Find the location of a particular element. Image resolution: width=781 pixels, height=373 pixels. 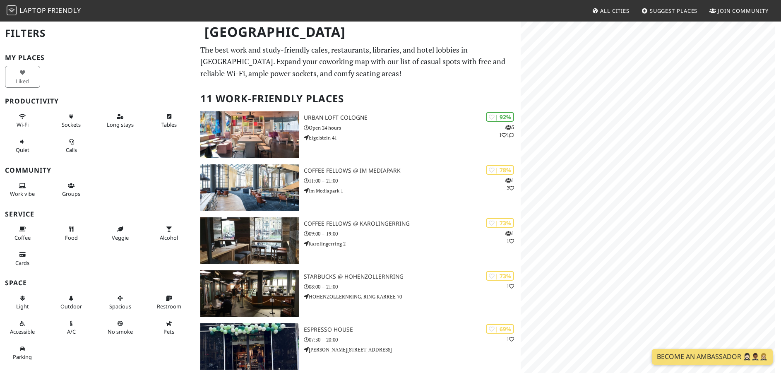

span: Long stays is located at coordinates (120, 125).